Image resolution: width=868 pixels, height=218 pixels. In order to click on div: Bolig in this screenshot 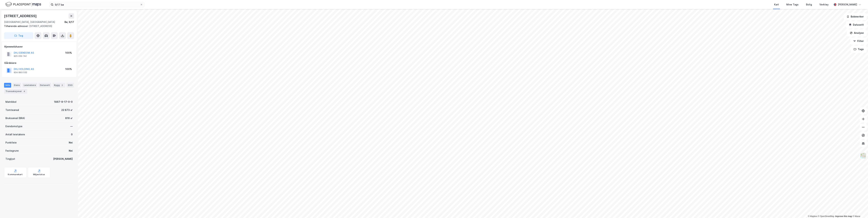, I will do `click(809, 4)`.